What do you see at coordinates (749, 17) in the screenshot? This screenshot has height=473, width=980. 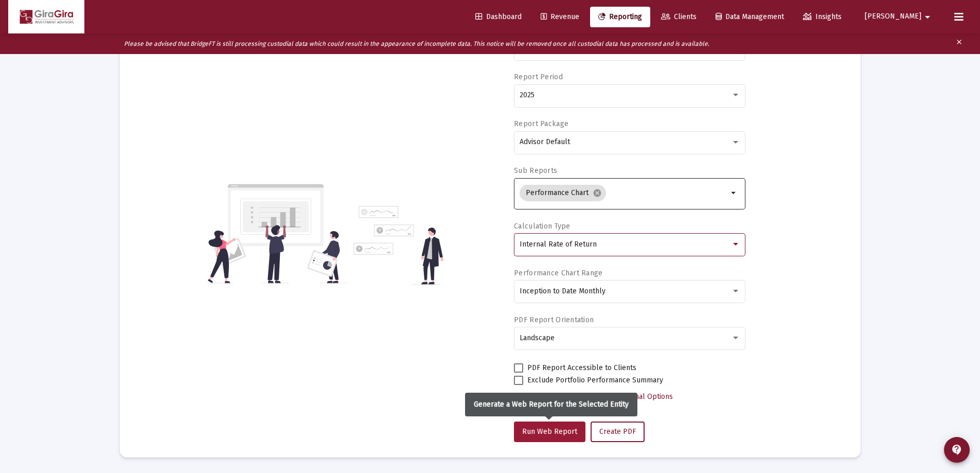 I see `a: Data Management` at bounding box center [749, 17].